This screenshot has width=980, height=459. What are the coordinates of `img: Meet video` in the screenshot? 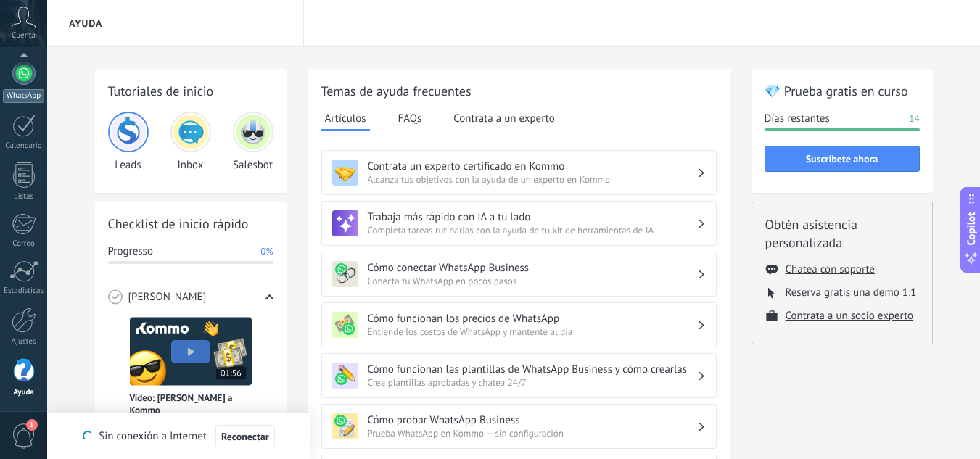 It's located at (190, 351).